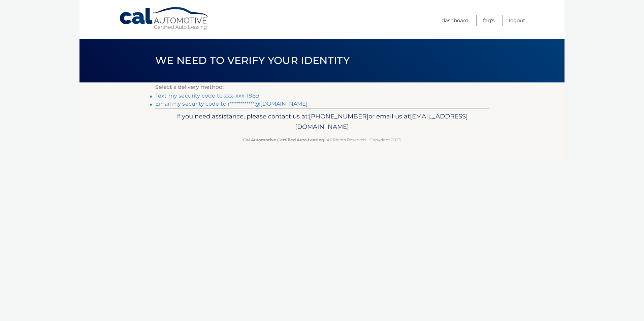 This screenshot has height=321, width=644. Describe the element at coordinates (489, 20) in the screenshot. I see `a: FAQ's` at that location.